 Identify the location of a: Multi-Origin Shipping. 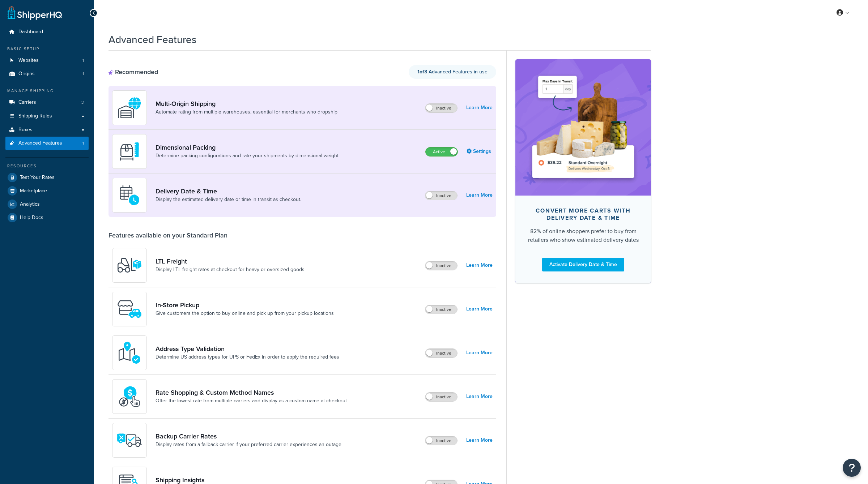
(246, 104).